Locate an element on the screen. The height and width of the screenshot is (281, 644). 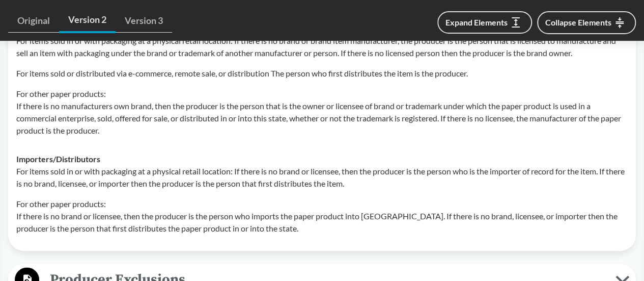
p: For other paper products: If there is no brand or licensee, then the producer is the person who i... is located at coordinates (322, 216).